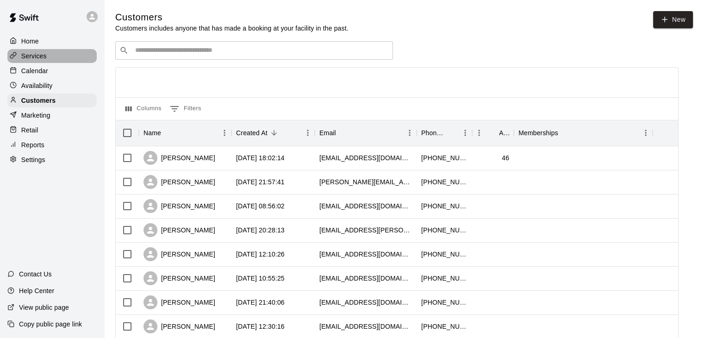 This screenshot has width=704, height=338. I want to click on div: +17788362454, so click(444, 206).